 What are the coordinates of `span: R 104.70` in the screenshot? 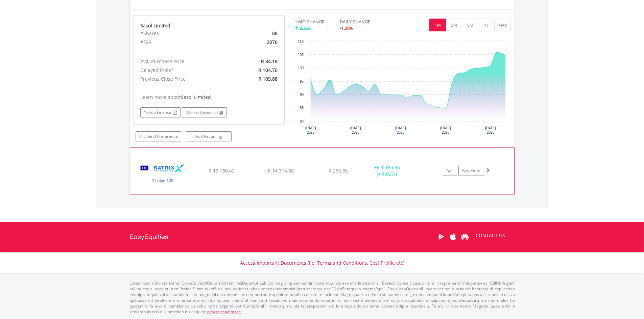 It's located at (267, 70).